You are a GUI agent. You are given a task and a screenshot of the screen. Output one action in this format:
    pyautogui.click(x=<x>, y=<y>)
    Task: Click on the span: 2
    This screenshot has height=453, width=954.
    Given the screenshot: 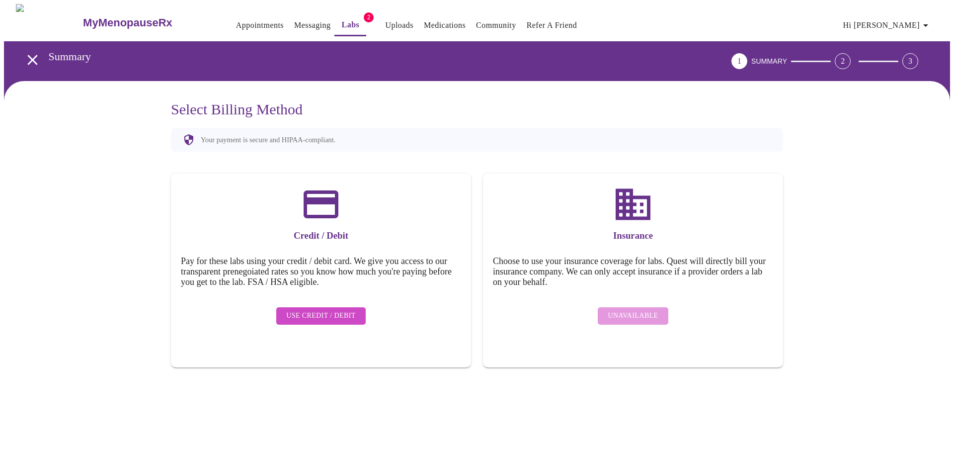 What is the action you would take?
    pyautogui.click(x=369, y=17)
    